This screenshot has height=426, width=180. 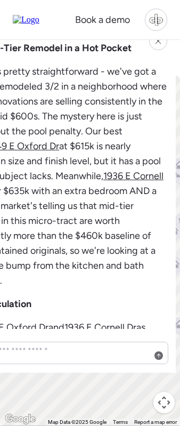 What do you see at coordinates (20, 419) in the screenshot?
I see `img: Google` at bounding box center [20, 419].